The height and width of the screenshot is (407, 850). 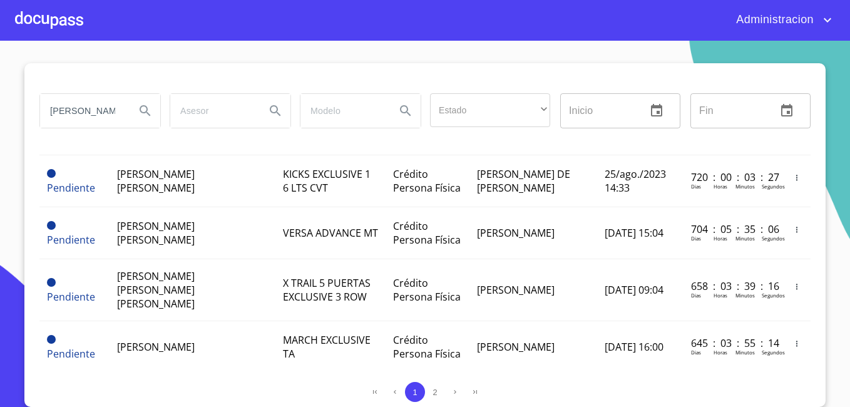 What do you see at coordinates (414, 392) in the screenshot?
I see `span: 1` at bounding box center [414, 392].